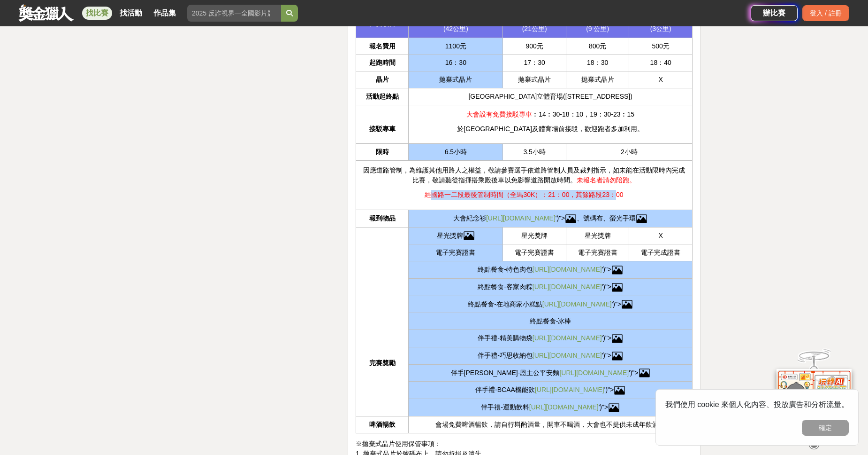  I want to click on span: 伴手禮-運動飲料, so click(505, 407).